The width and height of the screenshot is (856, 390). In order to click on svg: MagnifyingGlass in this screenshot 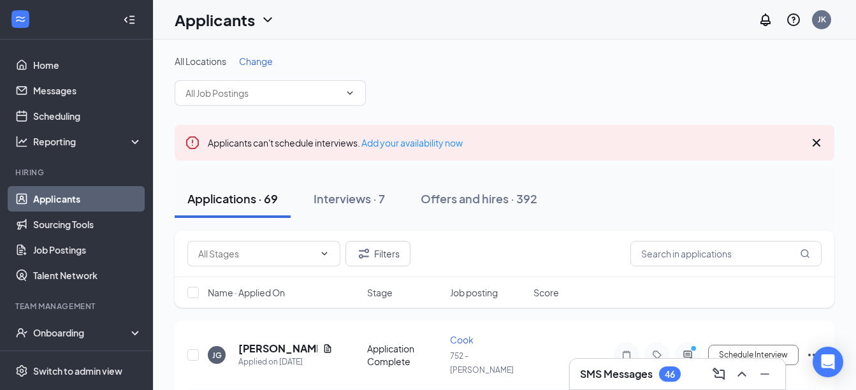, I will do `click(805, 254)`.